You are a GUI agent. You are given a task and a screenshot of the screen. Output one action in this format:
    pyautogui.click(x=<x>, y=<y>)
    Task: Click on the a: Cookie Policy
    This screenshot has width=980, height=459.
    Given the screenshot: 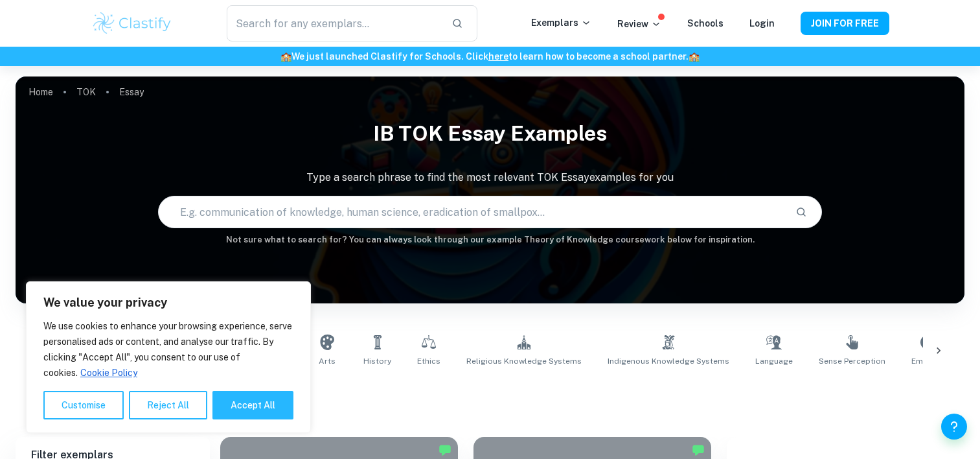 What is the action you would take?
    pyautogui.click(x=109, y=373)
    